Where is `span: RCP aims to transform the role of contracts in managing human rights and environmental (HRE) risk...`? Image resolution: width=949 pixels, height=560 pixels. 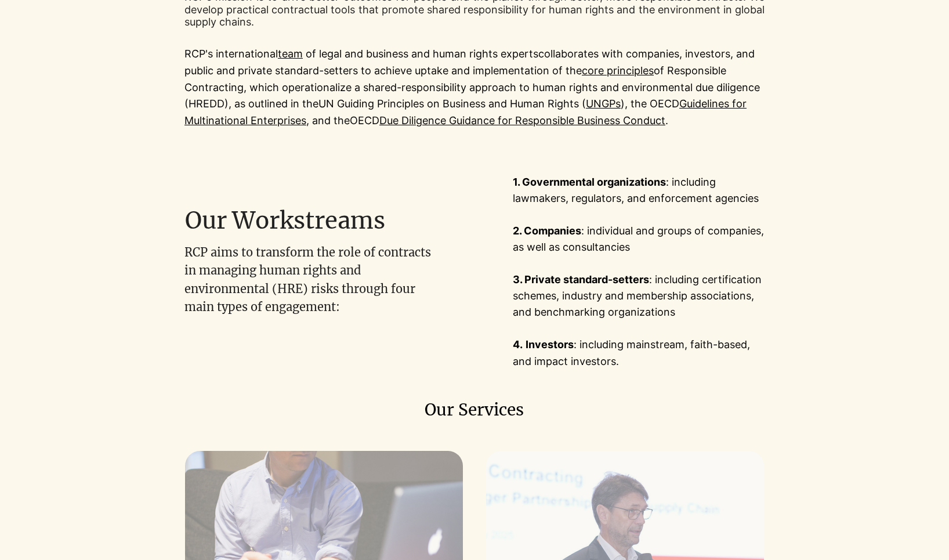
span: RCP aims to transform the role of contracts in managing human rights and environmental (HRE) risk... is located at coordinates (308, 279).